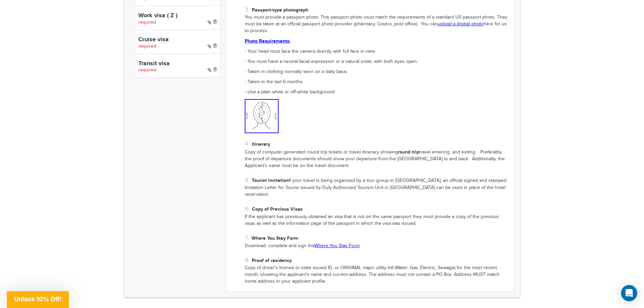  Describe the element at coordinates (280, 10) in the screenshot. I see `strong: Passport-type photograph` at that location.